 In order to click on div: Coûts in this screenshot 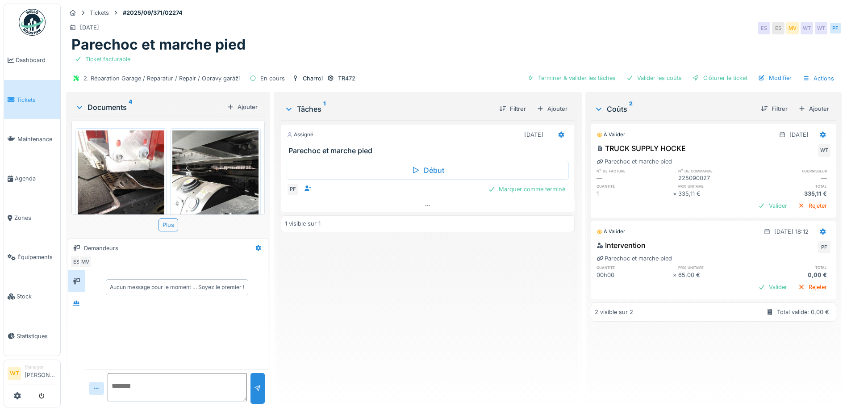, I will do `click(674, 109)`.